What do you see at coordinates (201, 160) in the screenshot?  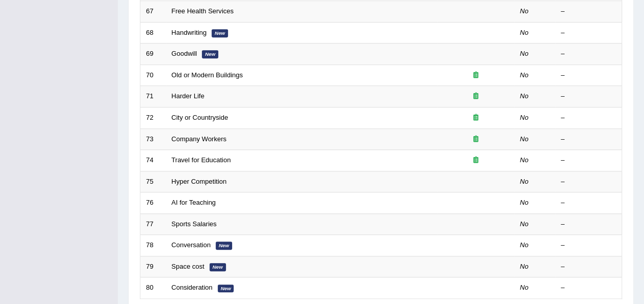 I see `a: Travel for Education` at bounding box center [201, 160].